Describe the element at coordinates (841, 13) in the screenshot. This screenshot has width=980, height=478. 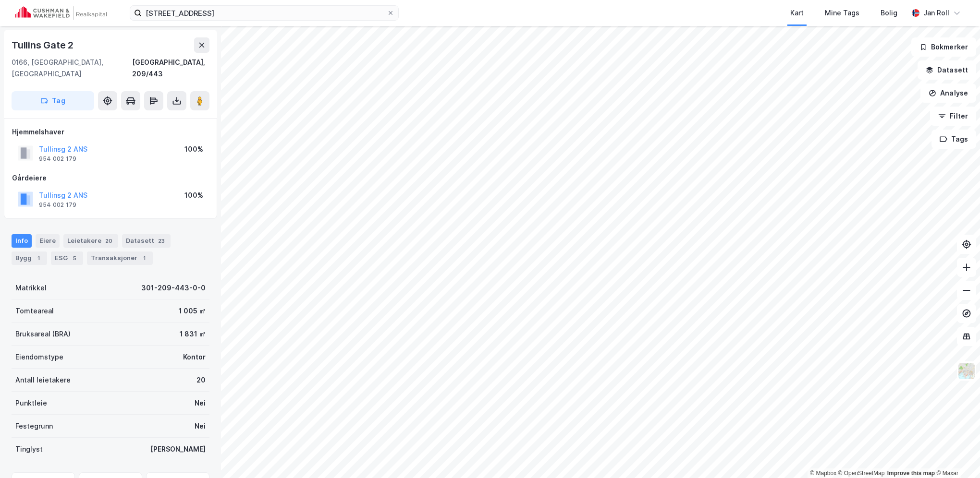
I see `div: Mine Tags` at that location.